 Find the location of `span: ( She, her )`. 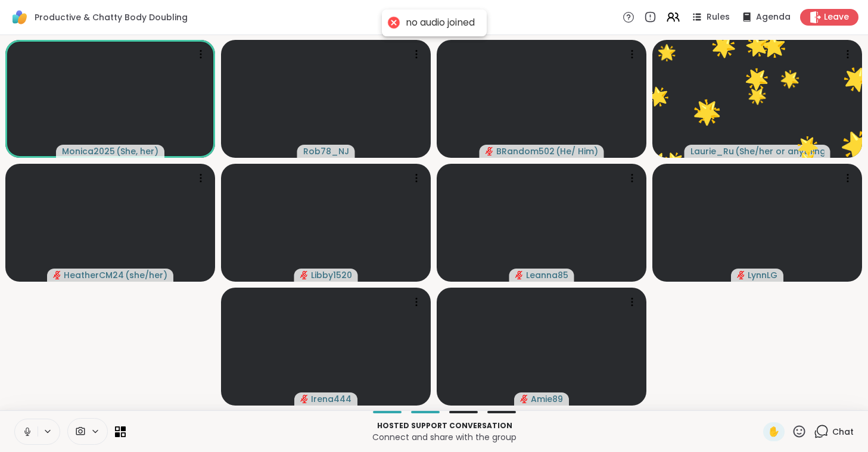

span: ( She, her ) is located at coordinates (137, 151).